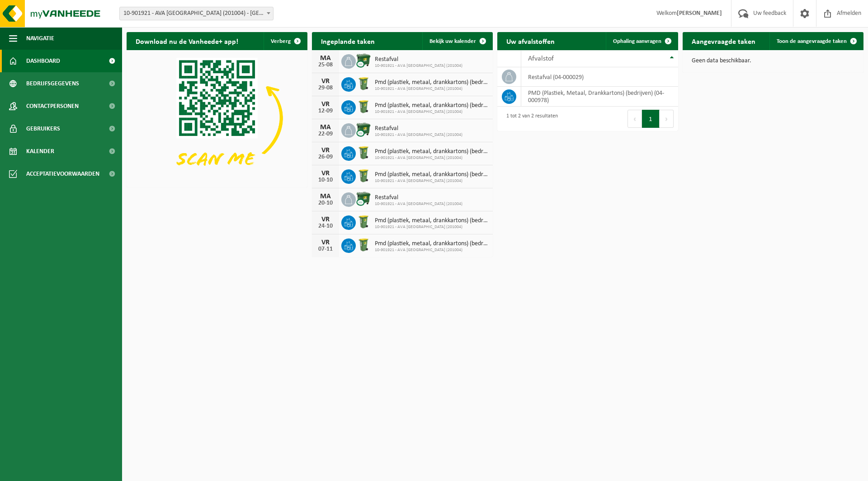 Image resolution: width=868 pixels, height=481 pixels. I want to click on div: 07-11, so click(325, 250).